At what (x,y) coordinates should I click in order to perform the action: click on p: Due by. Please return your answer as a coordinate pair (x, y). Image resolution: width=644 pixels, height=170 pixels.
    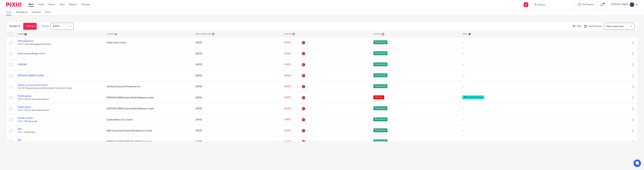
    Looking at the image, I should click on (46, 26).